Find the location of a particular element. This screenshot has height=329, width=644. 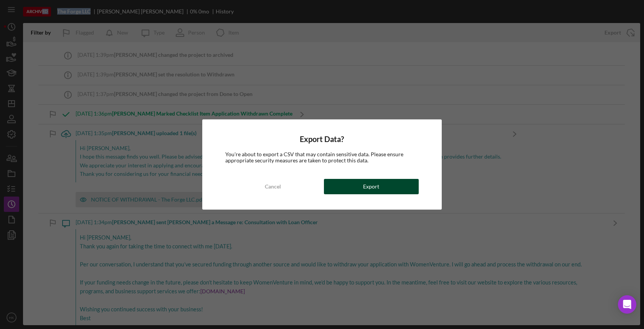

div: Export is located at coordinates (371, 187).